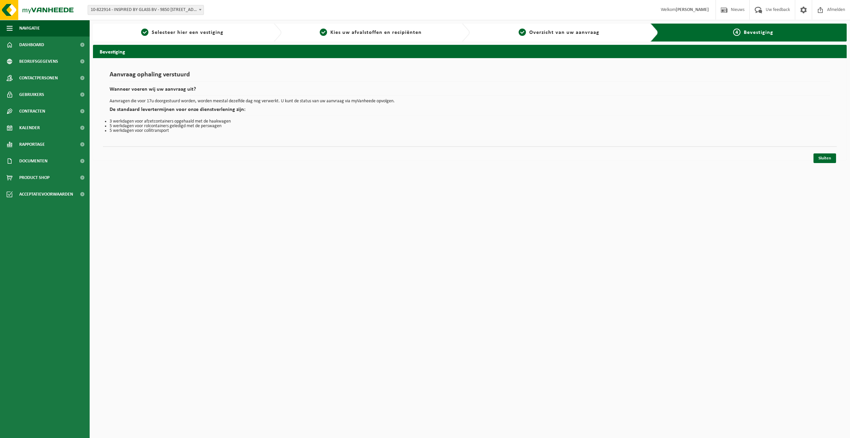 This screenshot has height=438, width=850. What do you see at coordinates (33, 161) in the screenshot?
I see `span: Documenten` at bounding box center [33, 161].